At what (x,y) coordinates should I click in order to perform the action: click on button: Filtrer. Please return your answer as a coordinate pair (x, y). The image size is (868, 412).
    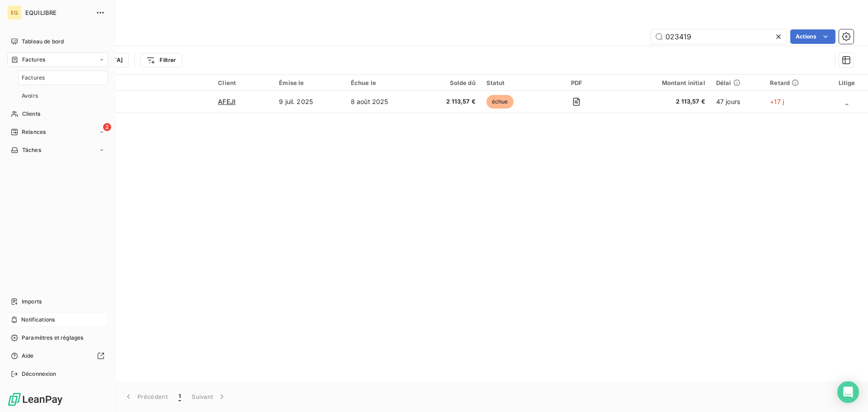
    Looking at the image, I should click on (161, 60).